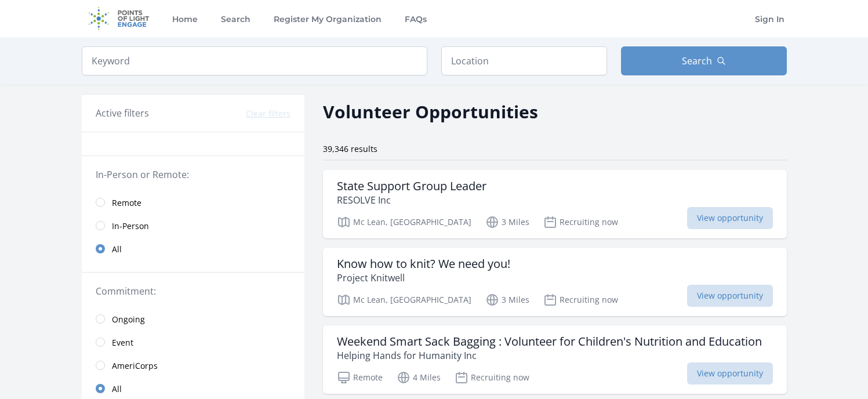 The width and height of the screenshot is (868, 399). What do you see at coordinates (554, 359) in the screenshot?
I see `a: Weekend Smart Sack Bagging : Volunteer for Children's Nutrition and Education Helping Hands for H...` at bounding box center [554, 359].